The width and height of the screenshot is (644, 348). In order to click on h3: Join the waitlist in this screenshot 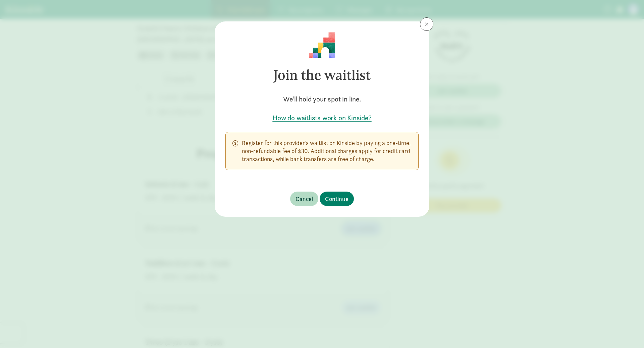, I will do `click(322, 75)`.